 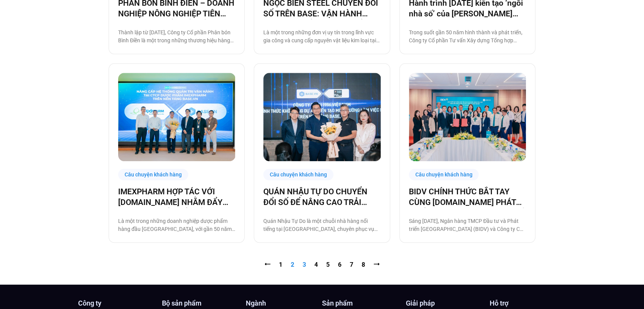 What do you see at coordinates (280, 264) in the screenshot?
I see `a: 1` at bounding box center [280, 264].